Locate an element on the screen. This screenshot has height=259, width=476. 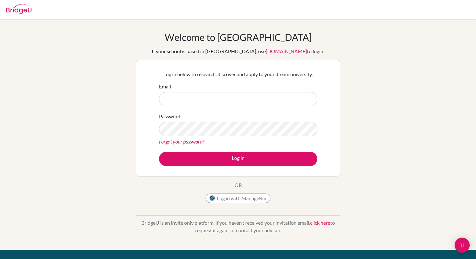
div: Open Intercom Messenger is located at coordinates (462, 245).